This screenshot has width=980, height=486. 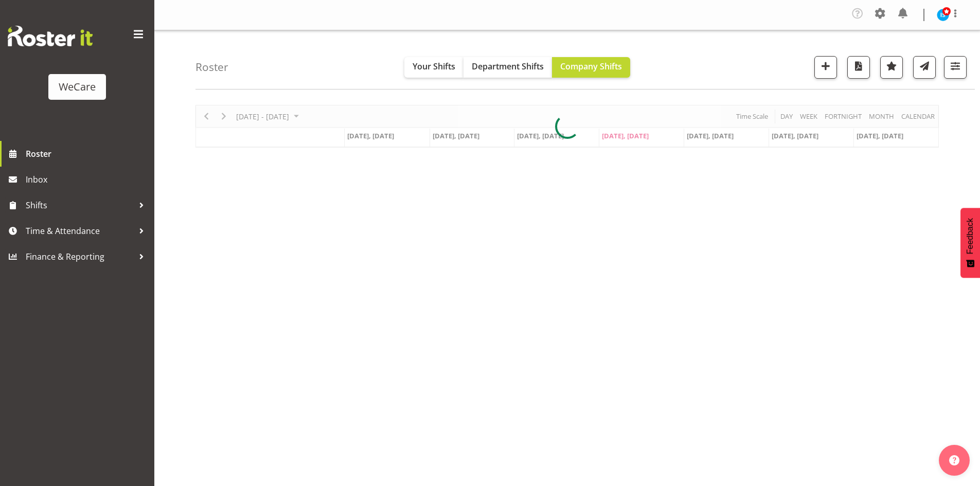 What do you see at coordinates (434, 67) in the screenshot?
I see `span: Your Shifts` at bounding box center [434, 67].